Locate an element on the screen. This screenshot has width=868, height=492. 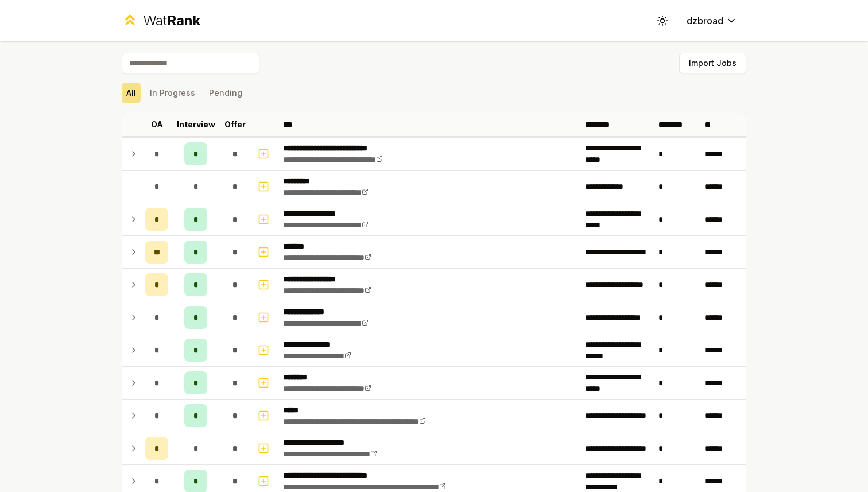
button: Pending is located at coordinates (226, 93).